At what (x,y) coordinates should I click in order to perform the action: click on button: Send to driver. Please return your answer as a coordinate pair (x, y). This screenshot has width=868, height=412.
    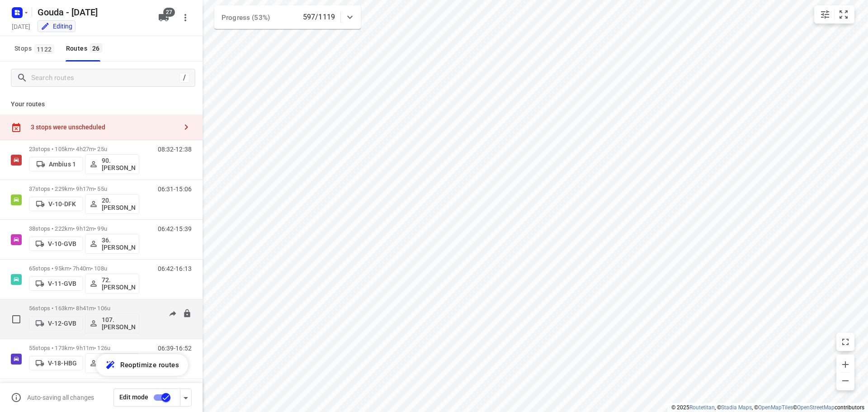
    Looking at the image, I should click on (173, 314).